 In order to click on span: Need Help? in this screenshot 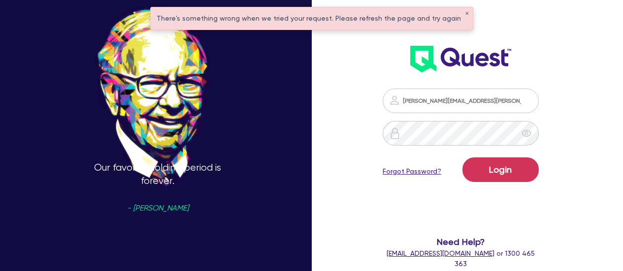, I will do `click(460, 242)`.